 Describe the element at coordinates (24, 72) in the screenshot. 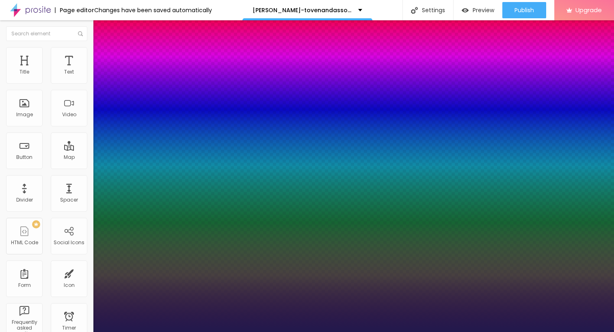

I see `div: Title` at that location.